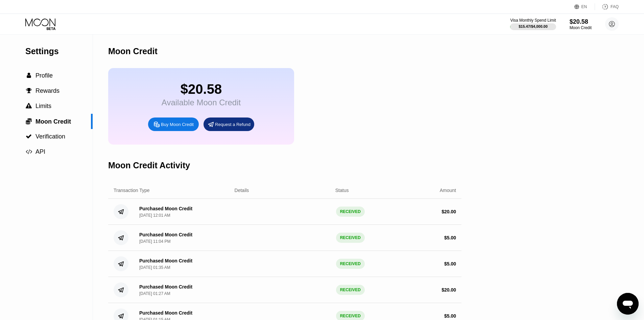 The image size is (644, 320). I want to click on div: $15.47 / $4,000.00, so click(534, 26).